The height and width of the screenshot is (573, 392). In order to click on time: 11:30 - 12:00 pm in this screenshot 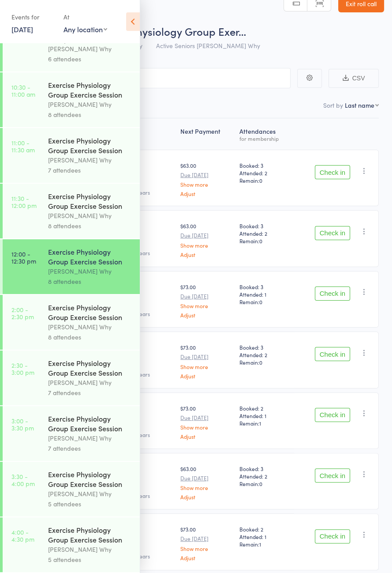, I will do `click(24, 202)`.